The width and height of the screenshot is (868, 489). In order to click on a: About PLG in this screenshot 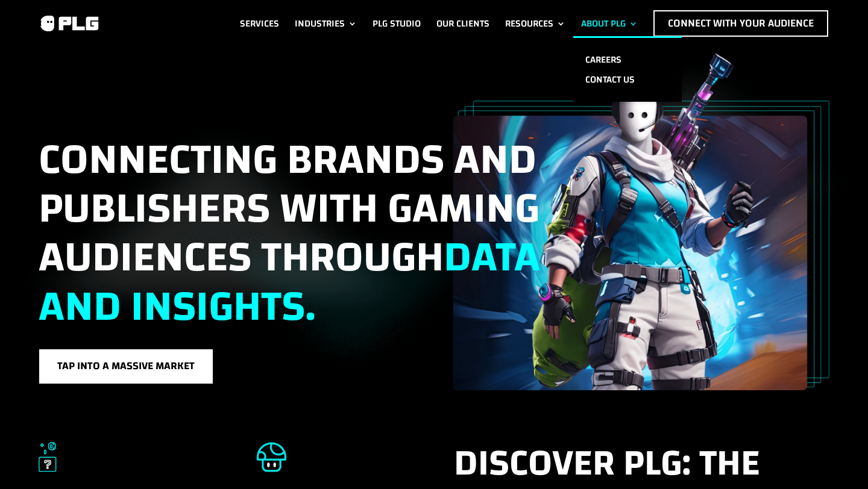, I will do `click(609, 24)`.